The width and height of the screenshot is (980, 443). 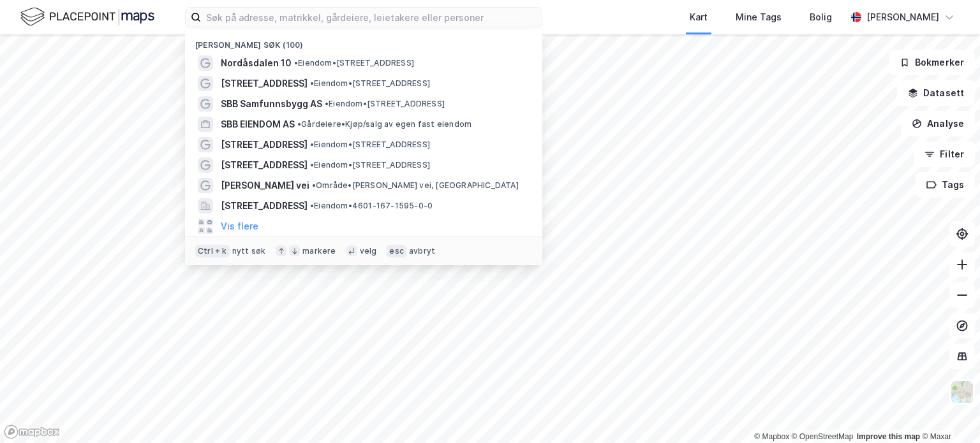 What do you see at coordinates (938, 124) in the screenshot?
I see `button: Analyse` at bounding box center [938, 124].